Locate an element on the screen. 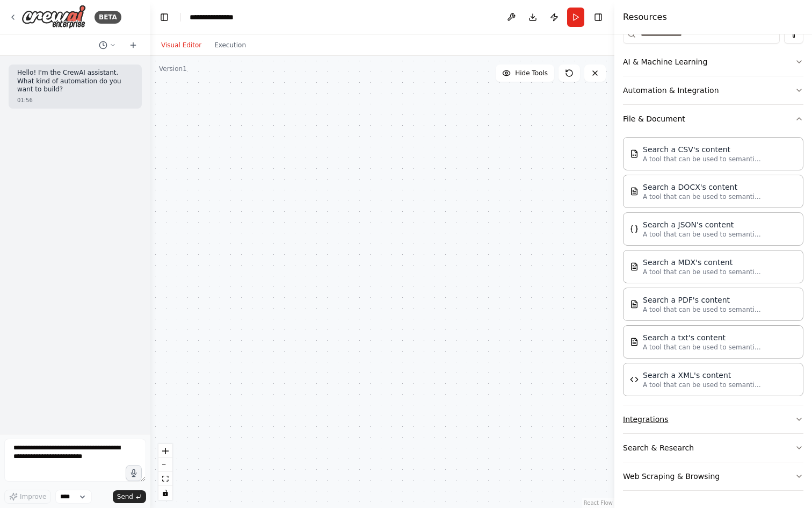 This screenshot has width=812, height=508. img: DOCXSearchTool is located at coordinates (635, 192).